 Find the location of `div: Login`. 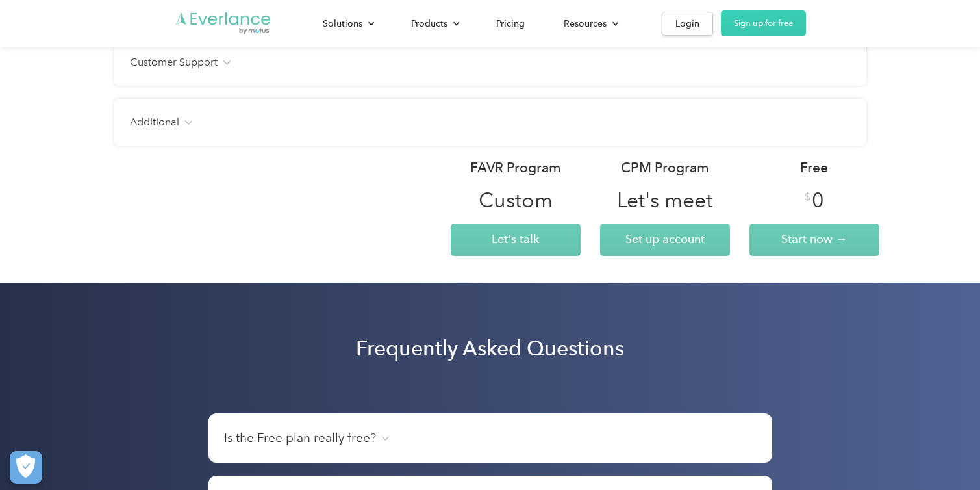

div: Login is located at coordinates (687, 24).